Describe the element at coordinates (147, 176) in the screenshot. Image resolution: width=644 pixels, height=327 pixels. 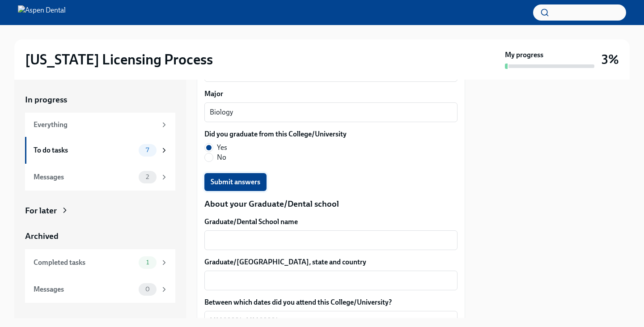
I see `span: 2` at that location.